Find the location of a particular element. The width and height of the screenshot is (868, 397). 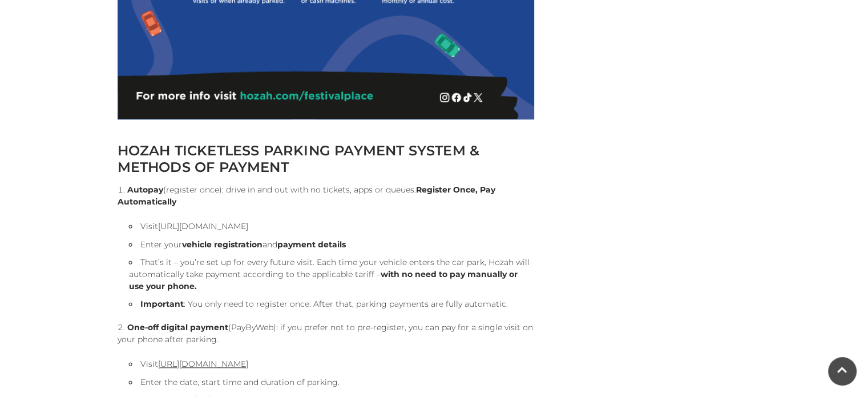

li: : You only need to register once. After that, parking payments are fully automatic. is located at coordinates (331, 304).